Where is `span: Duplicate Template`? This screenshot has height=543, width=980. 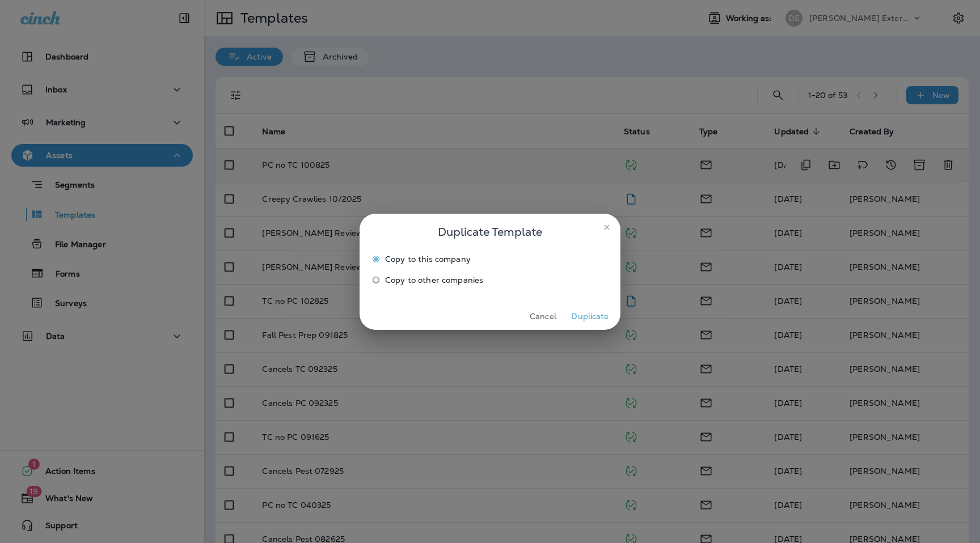
span: Duplicate Template is located at coordinates (490, 232).